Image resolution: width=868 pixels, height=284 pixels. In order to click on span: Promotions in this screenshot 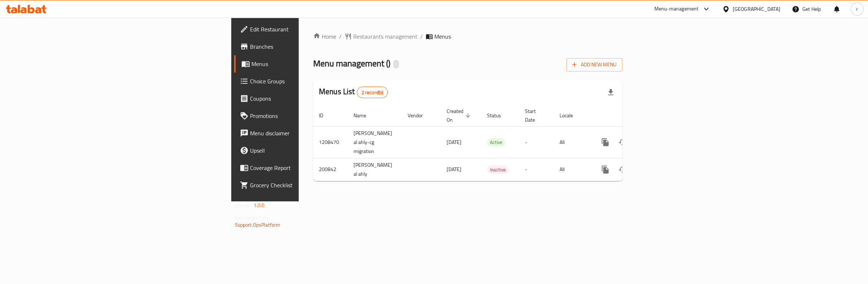, I will do `click(311, 116)`.